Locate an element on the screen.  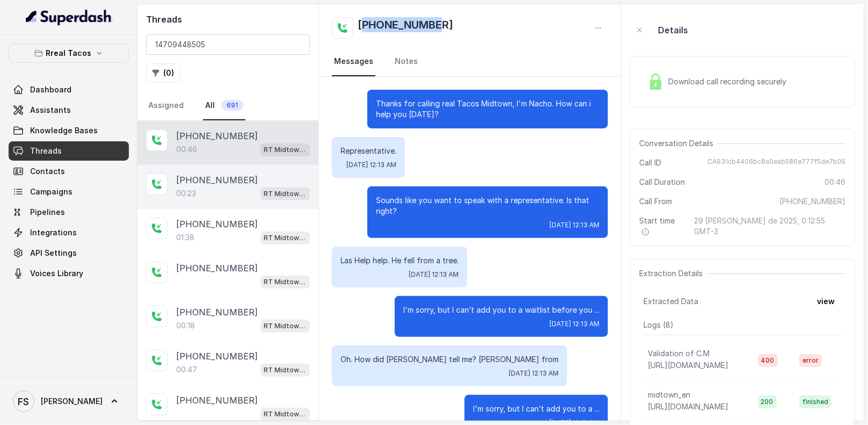
span: 691 is located at coordinates (232, 106).